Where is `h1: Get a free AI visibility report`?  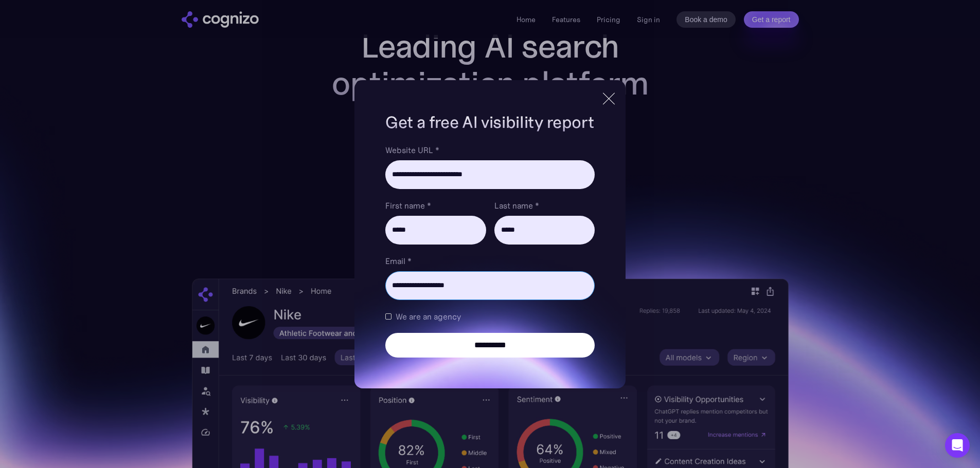 h1: Get a free AI visibility report is located at coordinates (490, 123).